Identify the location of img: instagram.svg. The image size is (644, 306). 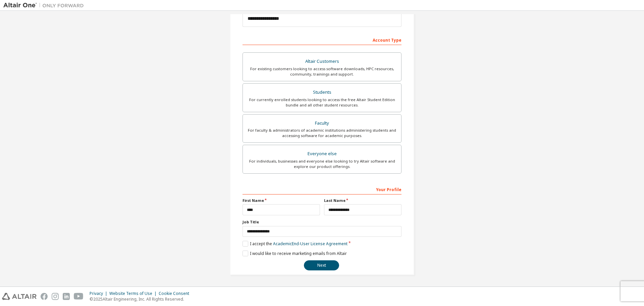
(55, 296).